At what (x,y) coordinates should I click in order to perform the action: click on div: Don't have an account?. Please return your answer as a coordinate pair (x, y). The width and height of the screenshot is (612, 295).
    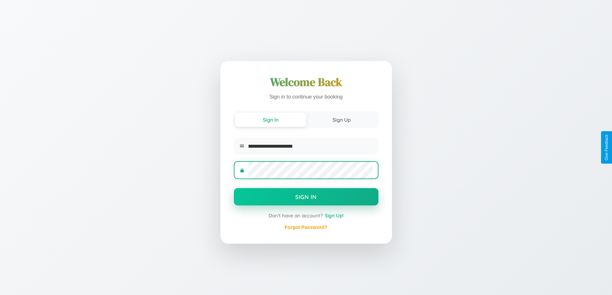
    Looking at the image, I should click on (306, 215).